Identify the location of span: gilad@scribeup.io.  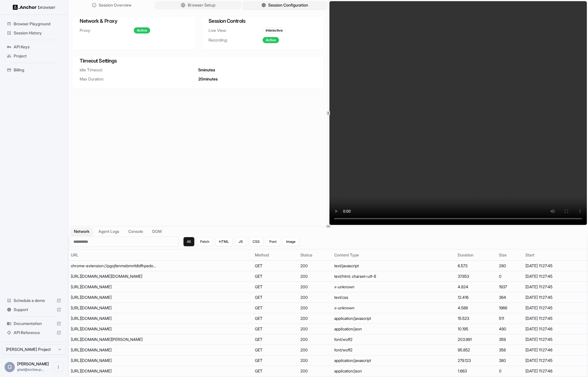
(30, 370).